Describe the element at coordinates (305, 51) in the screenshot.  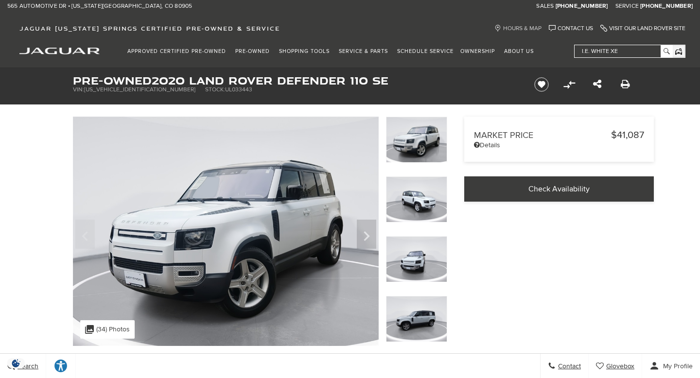
I see `a: Shopping Tools` at that location.